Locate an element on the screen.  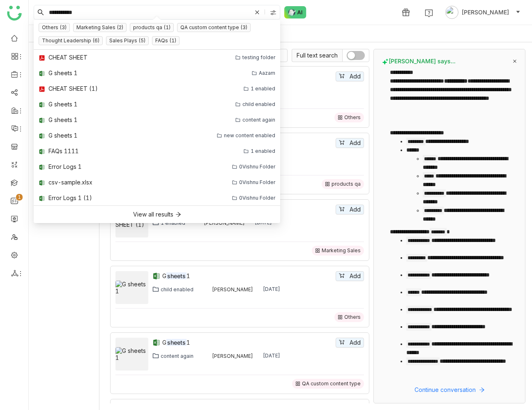
div: QA custom content type is located at coordinates (331, 384).